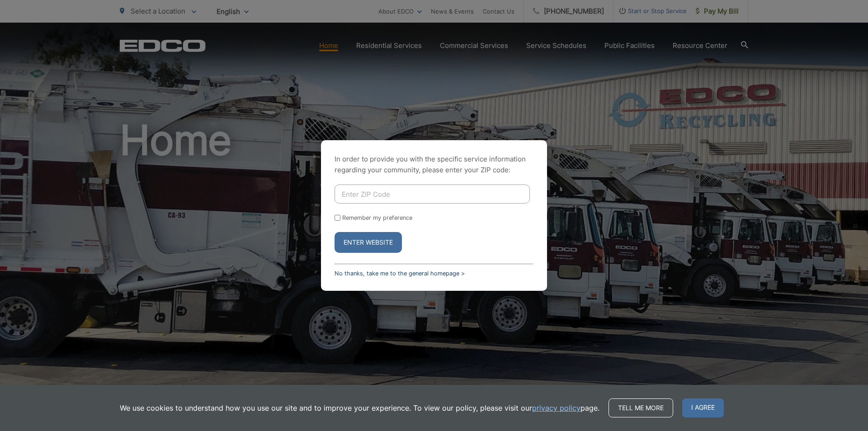  I want to click on a: Tell me more, so click(641, 408).